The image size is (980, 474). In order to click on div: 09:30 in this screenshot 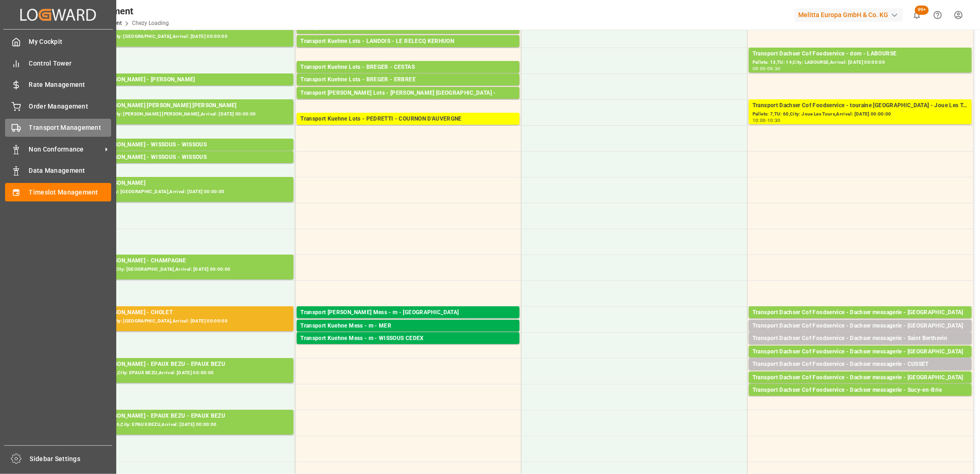, I will do `click(774, 68)`.